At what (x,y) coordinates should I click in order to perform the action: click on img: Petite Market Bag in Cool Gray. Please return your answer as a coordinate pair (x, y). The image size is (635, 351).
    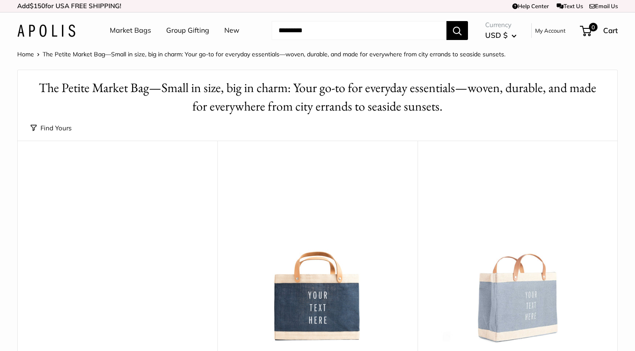
    Looking at the image, I should click on (517, 253).